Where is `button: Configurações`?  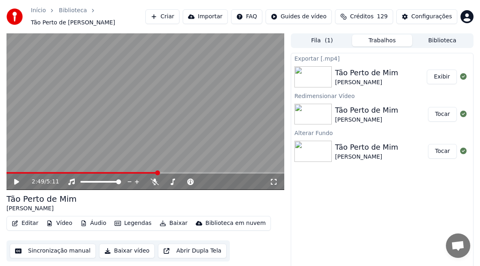 button: Configurações is located at coordinates (427, 17).